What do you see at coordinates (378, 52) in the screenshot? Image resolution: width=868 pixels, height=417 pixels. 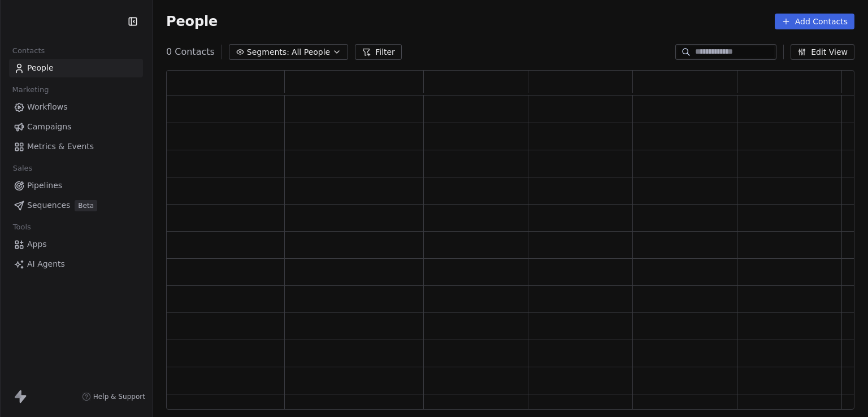 I see `button: Filter` at bounding box center [378, 52].